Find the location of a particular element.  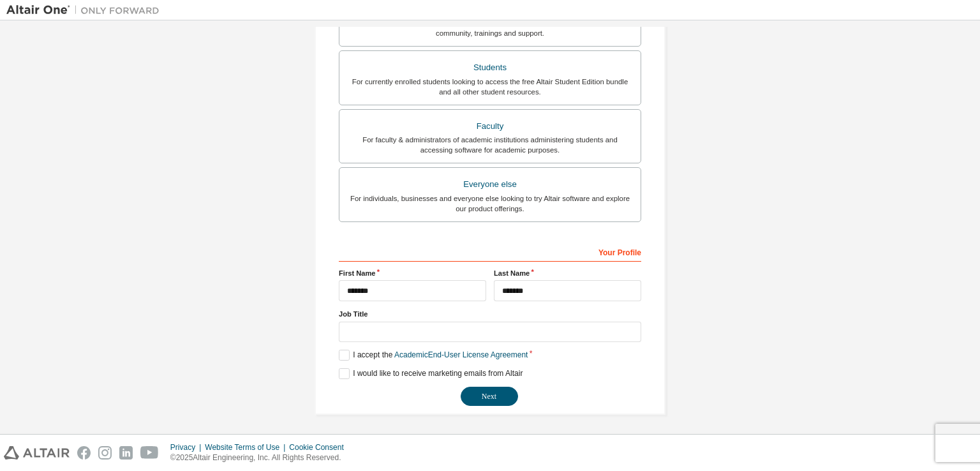

a: Academic End-User License Agreement is located at coordinates (461, 355).